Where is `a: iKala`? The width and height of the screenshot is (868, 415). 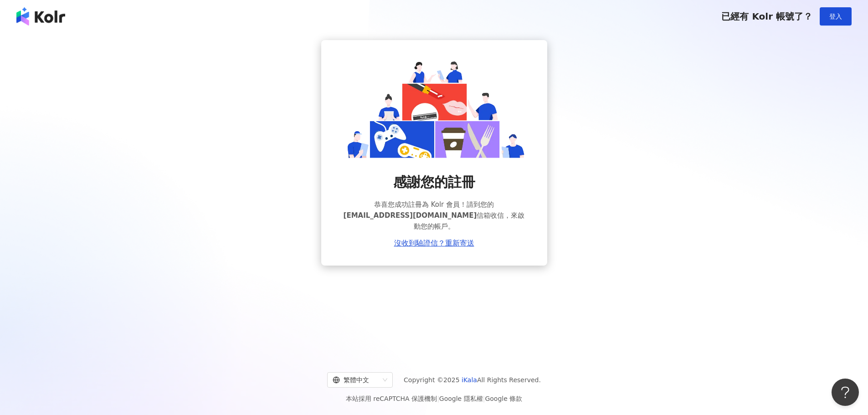 a: iKala is located at coordinates (469, 380).